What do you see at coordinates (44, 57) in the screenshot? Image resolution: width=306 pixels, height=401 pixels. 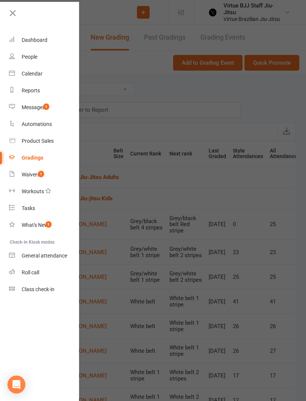 I see `a: People` at bounding box center [44, 57].